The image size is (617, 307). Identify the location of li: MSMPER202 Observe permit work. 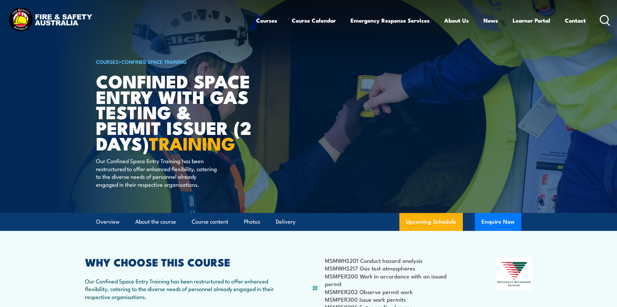
(394, 291).